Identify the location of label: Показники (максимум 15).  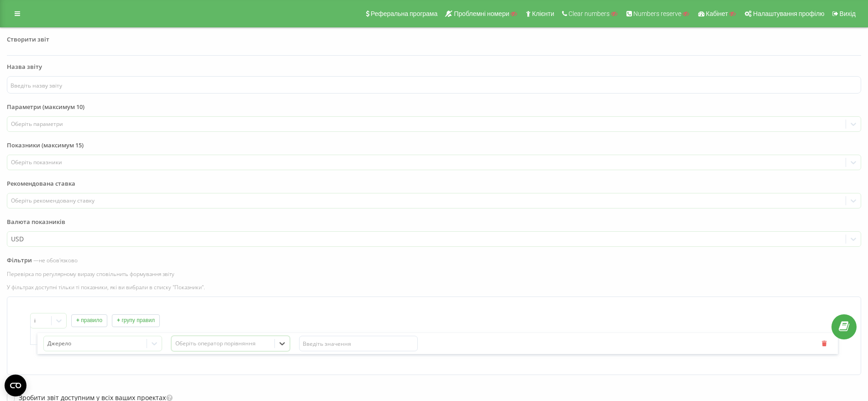
(434, 148).